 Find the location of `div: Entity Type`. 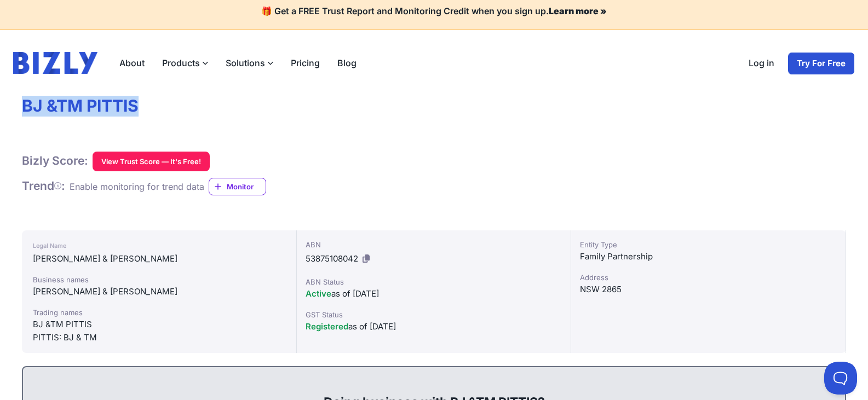

div: Entity Type is located at coordinates (708, 245).